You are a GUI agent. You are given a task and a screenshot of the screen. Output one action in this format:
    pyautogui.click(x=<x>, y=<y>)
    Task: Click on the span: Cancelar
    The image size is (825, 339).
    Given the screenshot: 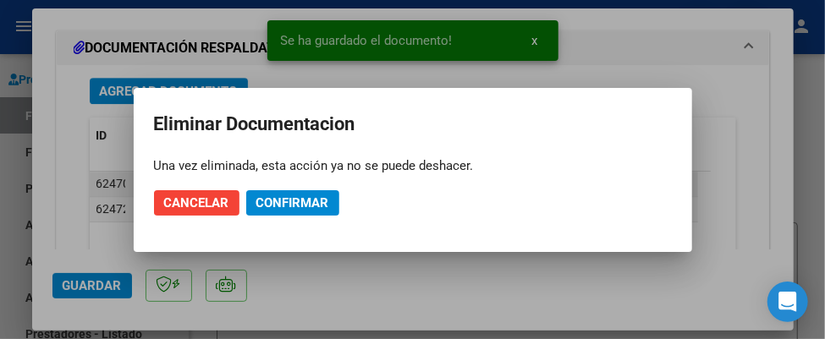 What is the action you would take?
    pyautogui.click(x=196, y=203)
    